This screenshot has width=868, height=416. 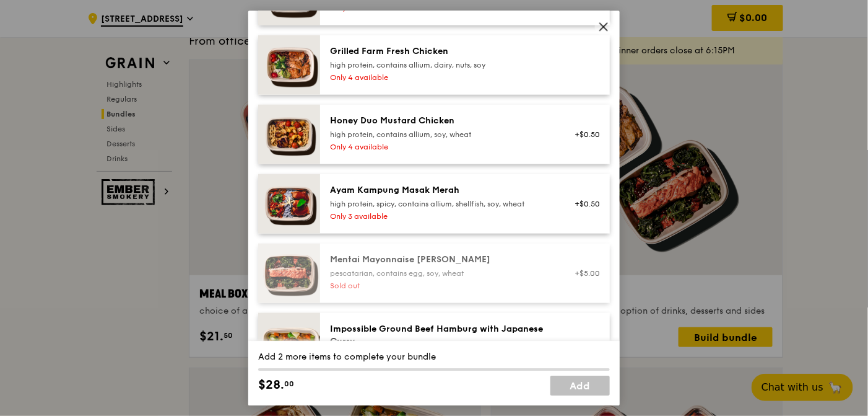 What do you see at coordinates (583, 273) in the screenshot?
I see `div: +$5.00` at bounding box center [583, 273].